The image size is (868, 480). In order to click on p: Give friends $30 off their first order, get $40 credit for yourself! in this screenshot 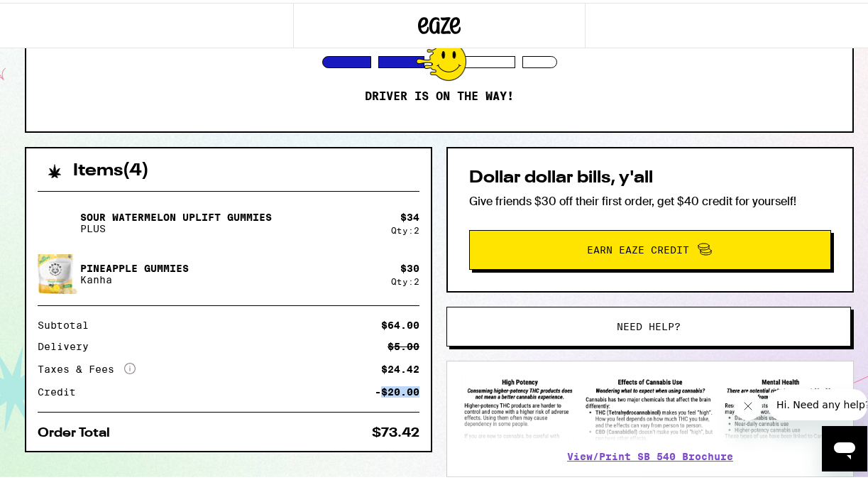, I will do `click(650, 198)`.